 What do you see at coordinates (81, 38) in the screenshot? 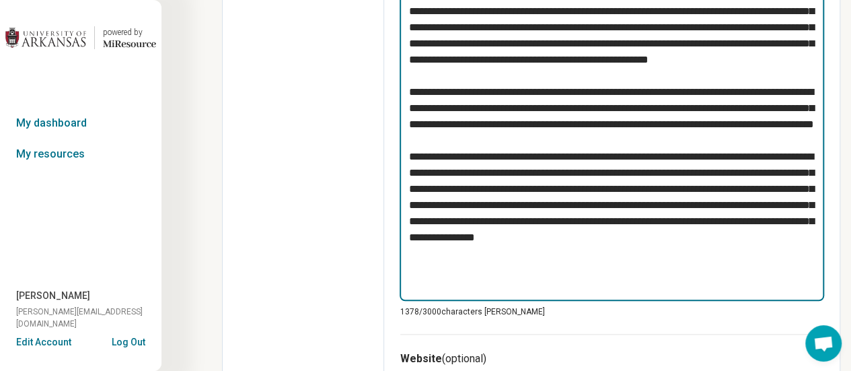
I see `a: University of Arkansaspowered by` at bounding box center [81, 38].